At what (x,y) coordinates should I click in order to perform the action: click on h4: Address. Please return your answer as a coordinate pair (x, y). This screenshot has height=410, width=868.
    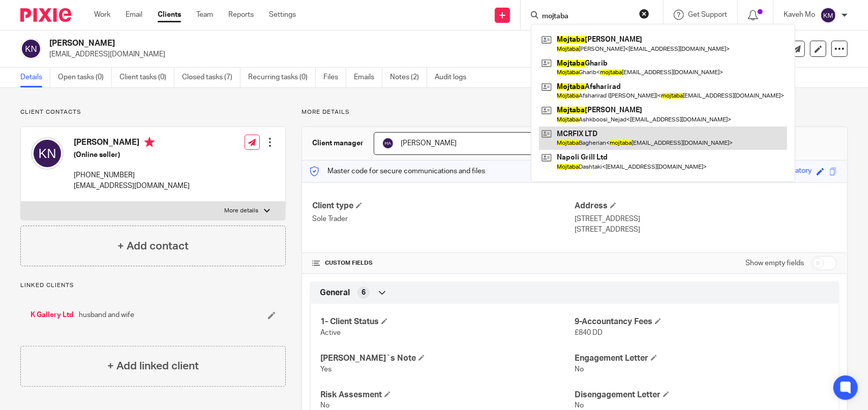
    Looking at the image, I should click on (706, 206).